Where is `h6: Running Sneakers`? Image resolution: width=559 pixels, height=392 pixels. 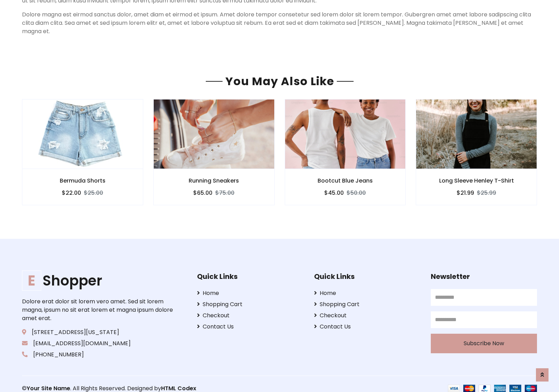
h6: Running Sneakers is located at coordinates (214, 180).